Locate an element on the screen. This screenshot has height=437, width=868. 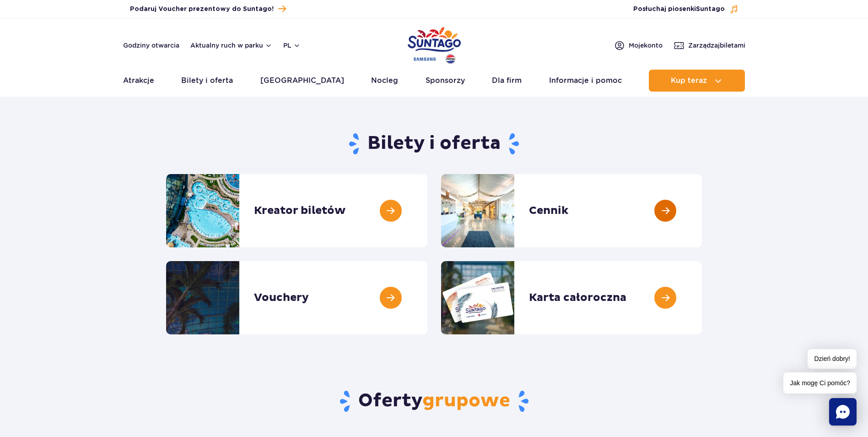
h1: Bilety i oferta is located at coordinates (434, 144).